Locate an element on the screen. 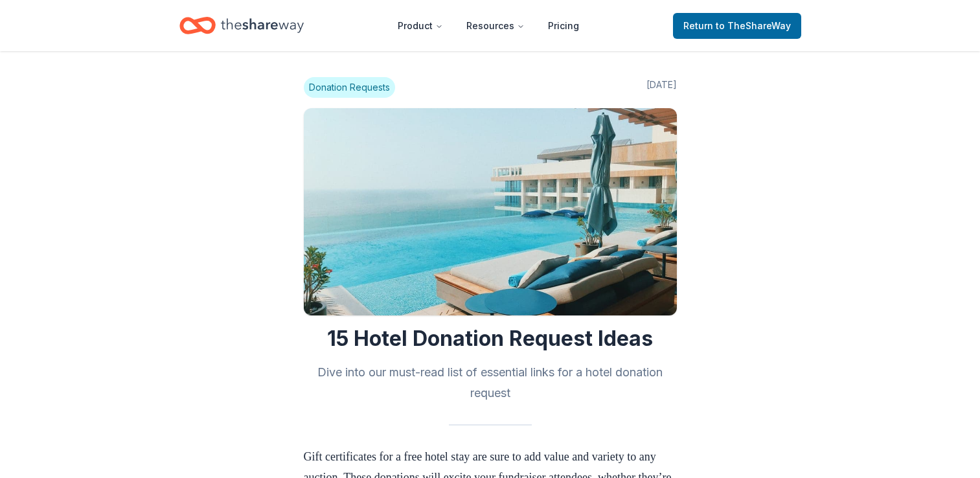  h1: 15 Hotel Donation Request Ideas is located at coordinates (490, 339).